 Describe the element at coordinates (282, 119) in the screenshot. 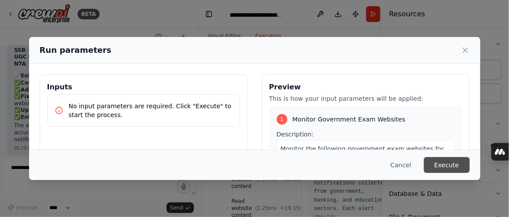

I see `div: 1` at that location.